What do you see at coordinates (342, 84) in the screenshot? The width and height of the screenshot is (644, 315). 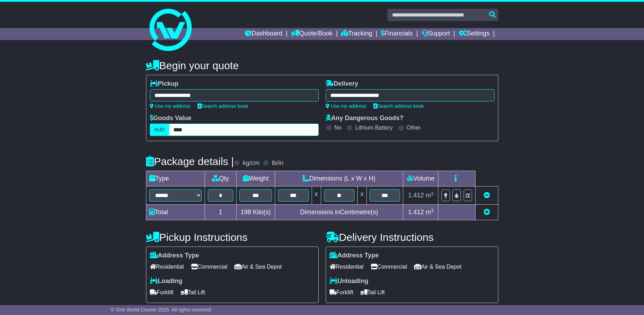 I see `label: Delivery` at bounding box center [342, 84].